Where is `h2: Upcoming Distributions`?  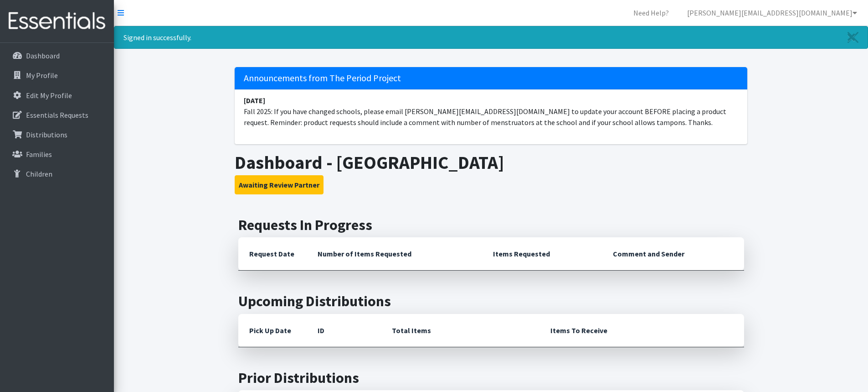
h2: Upcoming Distributions is located at coordinates (491, 301).